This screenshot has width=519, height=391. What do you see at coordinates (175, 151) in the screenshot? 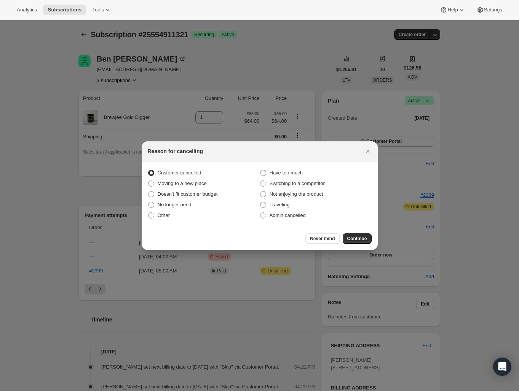
I see `h2: Reason for cancelling` at bounding box center [175, 151].